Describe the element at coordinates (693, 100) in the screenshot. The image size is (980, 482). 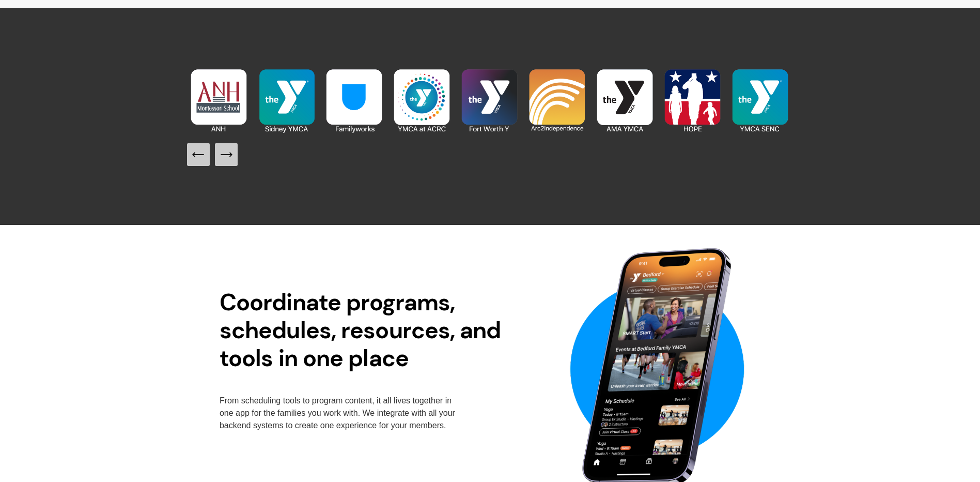
I see `img: HOPE.png` at that location.